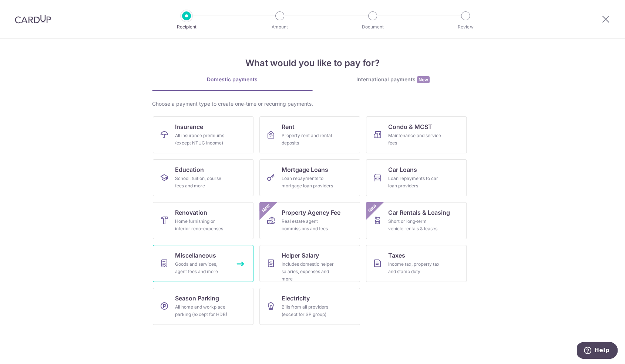 This screenshot has width=625, height=364. Describe the element at coordinates (232, 79) in the screenshot. I see `div: Domestic payments` at that location.